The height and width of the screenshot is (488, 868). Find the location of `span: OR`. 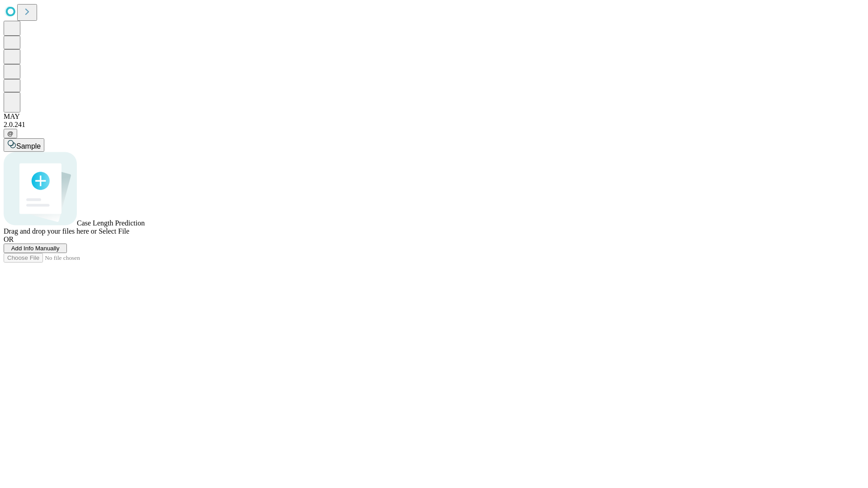

span: OR is located at coordinates (9, 239).